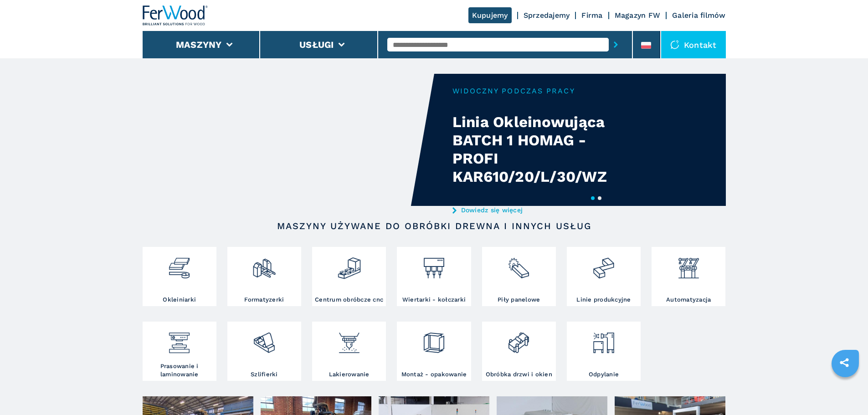  What do you see at coordinates (604, 374) in the screenshot?
I see `h3: Odpylanie` at bounding box center [604, 374].